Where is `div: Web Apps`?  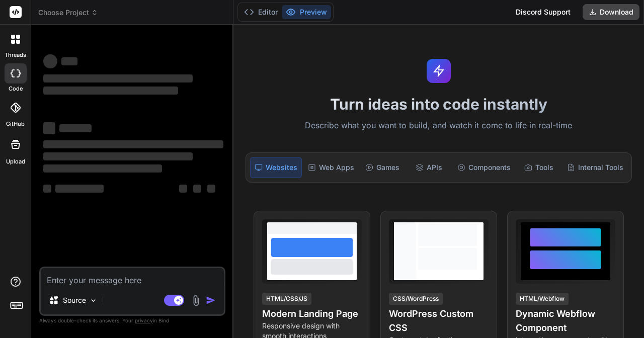
div: Web Apps is located at coordinates (331, 167).